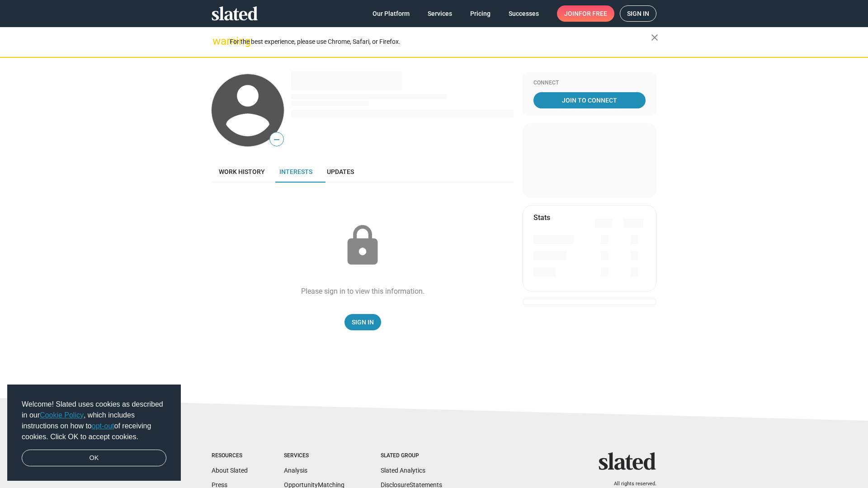 This screenshot has width=868, height=488. Describe the element at coordinates (480, 14) in the screenshot. I see `span: Pricing` at that location.